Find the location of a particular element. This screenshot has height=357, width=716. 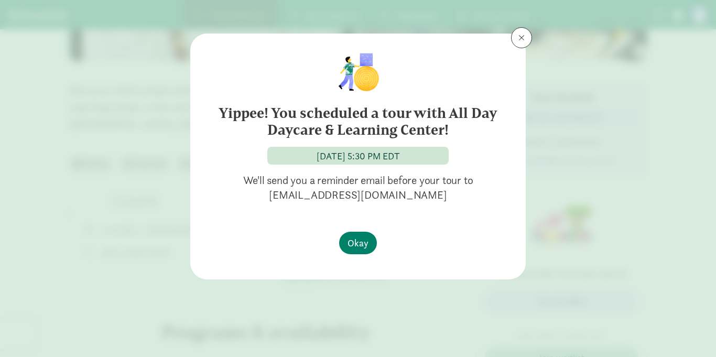

img: illustration-child1.png is located at coordinates (358, 71).